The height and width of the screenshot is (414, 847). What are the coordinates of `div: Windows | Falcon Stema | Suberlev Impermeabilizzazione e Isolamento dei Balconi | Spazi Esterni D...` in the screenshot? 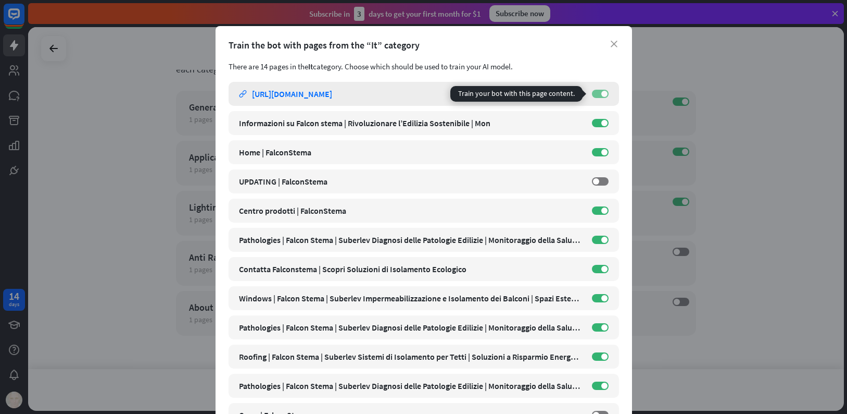 It's located at (410, 298).